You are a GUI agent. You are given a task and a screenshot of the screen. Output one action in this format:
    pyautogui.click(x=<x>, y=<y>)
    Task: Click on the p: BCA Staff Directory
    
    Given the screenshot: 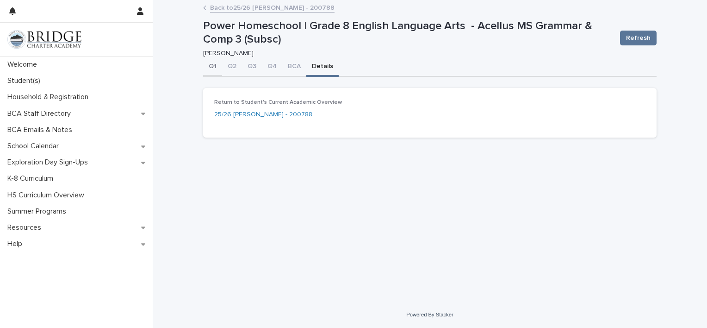 What is the action you would take?
    pyautogui.click(x=41, y=113)
    